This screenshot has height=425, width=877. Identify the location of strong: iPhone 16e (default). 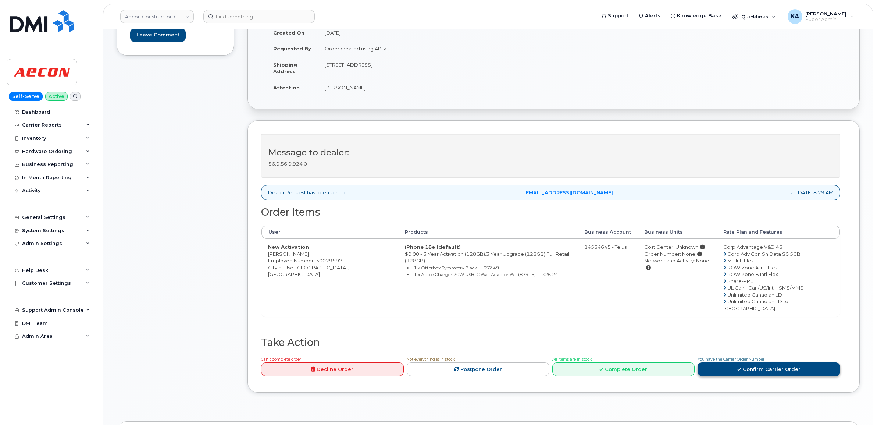
(433, 247).